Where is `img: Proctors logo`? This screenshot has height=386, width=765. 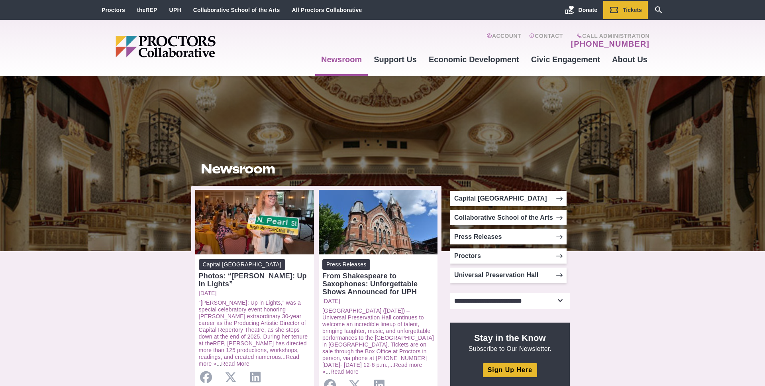
img: Proctors logo is located at coordinates (196, 47).